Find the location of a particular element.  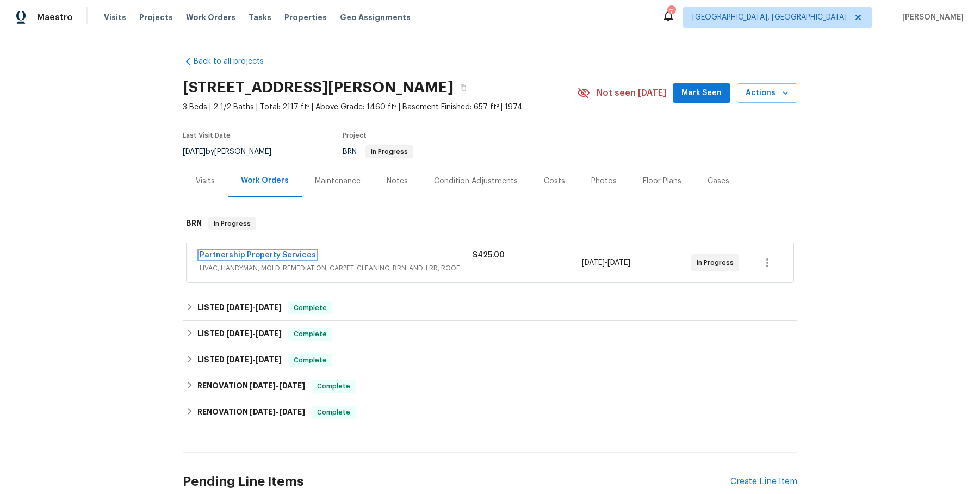

a: Back to all projects is located at coordinates (235, 62).